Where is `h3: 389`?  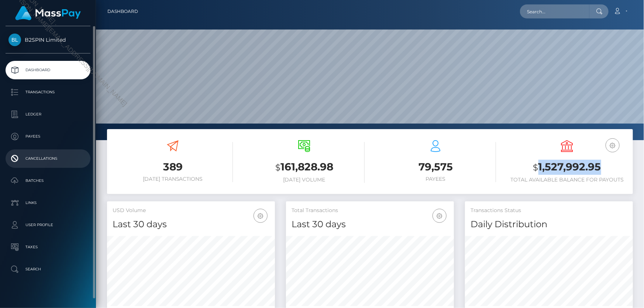
h3: 389 is located at coordinates (173, 167).